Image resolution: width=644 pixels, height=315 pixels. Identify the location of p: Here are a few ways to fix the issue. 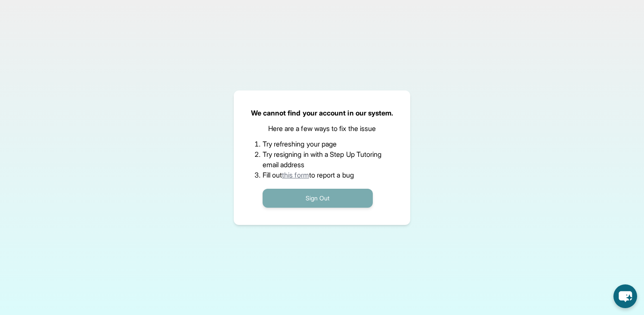
(322, 128).